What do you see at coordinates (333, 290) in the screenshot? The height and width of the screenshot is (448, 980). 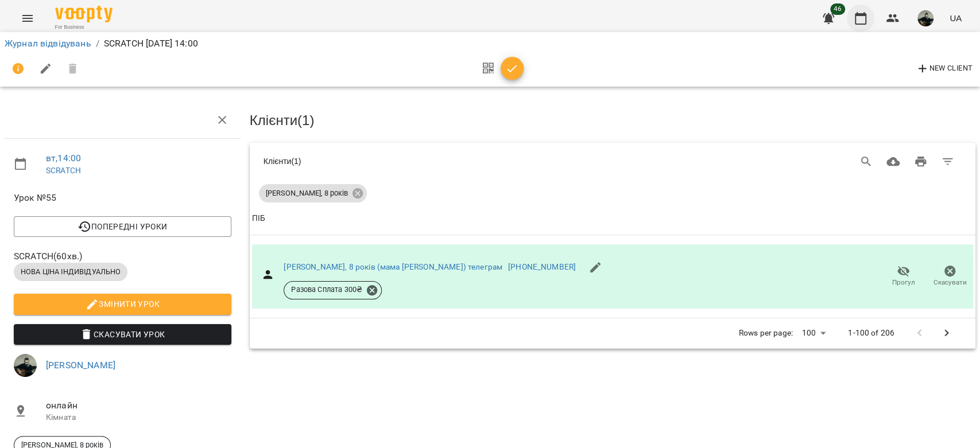 I see `div: Разова Сплата 300₴` at bounding box center [333, 290].